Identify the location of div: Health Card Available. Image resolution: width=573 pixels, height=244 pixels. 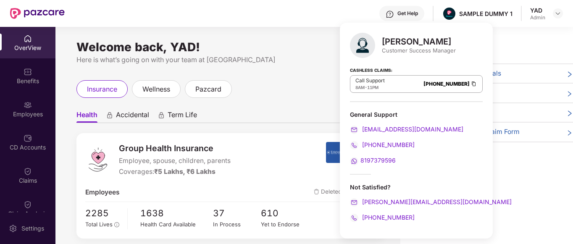
(176, 224).